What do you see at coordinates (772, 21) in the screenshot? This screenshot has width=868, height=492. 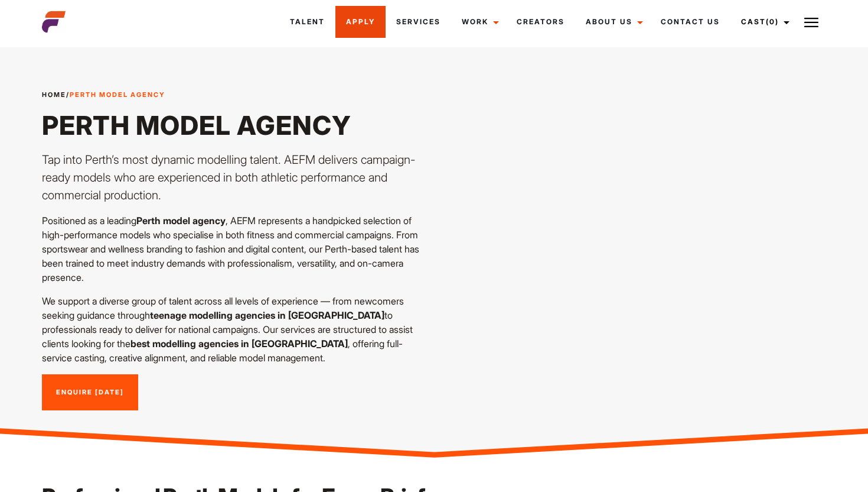 I see `span: (0)` at bounding box center [772, 21].